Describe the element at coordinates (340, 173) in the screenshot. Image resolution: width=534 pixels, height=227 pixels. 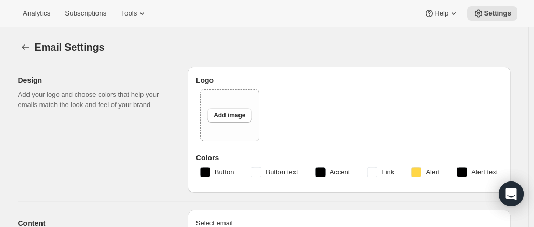
I see `span: Accent` at that location.